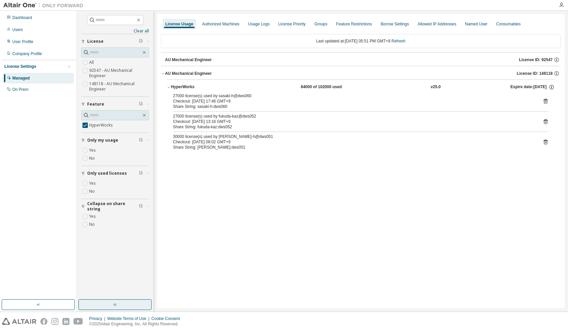 This screenshot has width=568, height=331. I want to click on button: Feature, so click(115, 104).